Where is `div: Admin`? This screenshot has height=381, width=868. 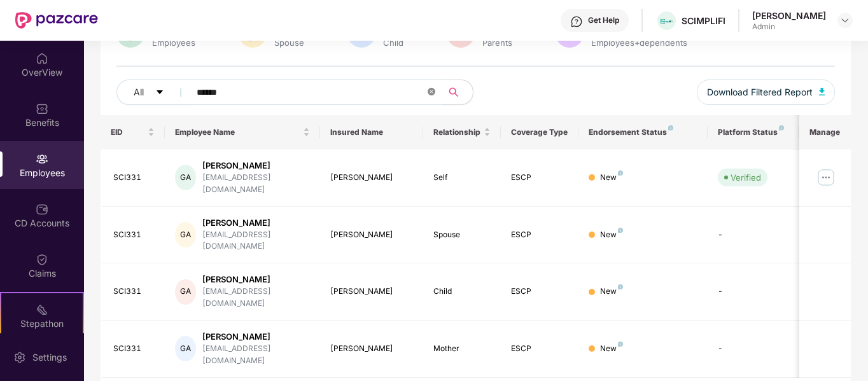
div: Admin is located at coordinates (789, 27).